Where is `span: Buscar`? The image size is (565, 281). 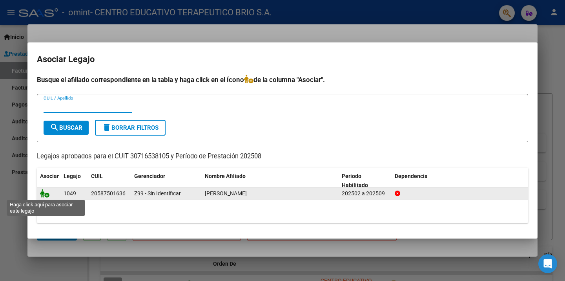 span: Buscar is located at coordinates (66, 128).